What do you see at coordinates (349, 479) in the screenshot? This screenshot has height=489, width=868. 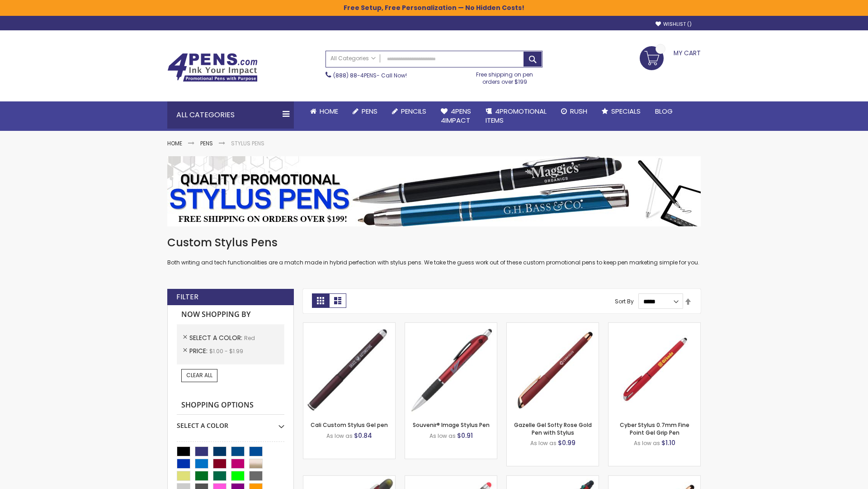 I see `a: Souvenir® Jalan Highlighter Stylus Pen Combo-Red` at bounding box center [349, 479].